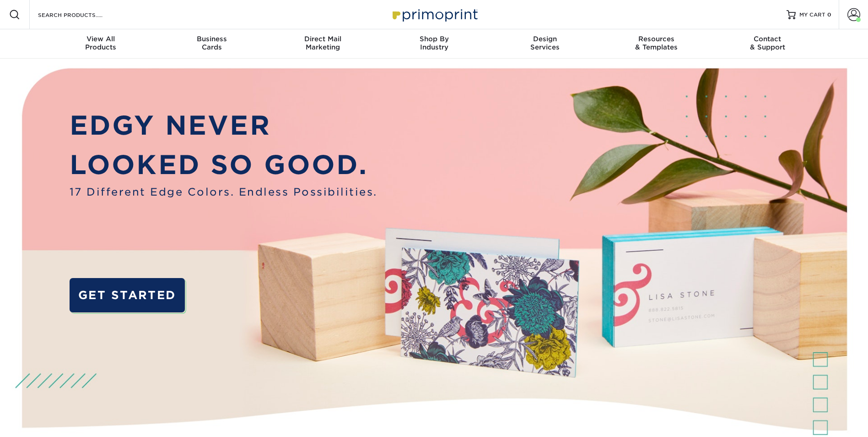  What do you see at coordinates (545, 43) in the screenshot?
I see `div: Services` at bounding box center [545, 43].